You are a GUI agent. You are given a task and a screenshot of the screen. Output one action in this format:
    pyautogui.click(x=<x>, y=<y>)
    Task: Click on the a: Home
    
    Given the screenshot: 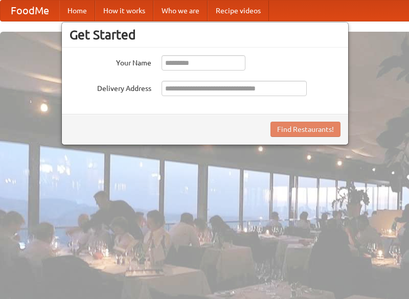 What is the action you would take?
    pyautogui.click(x=77, y=11)
    